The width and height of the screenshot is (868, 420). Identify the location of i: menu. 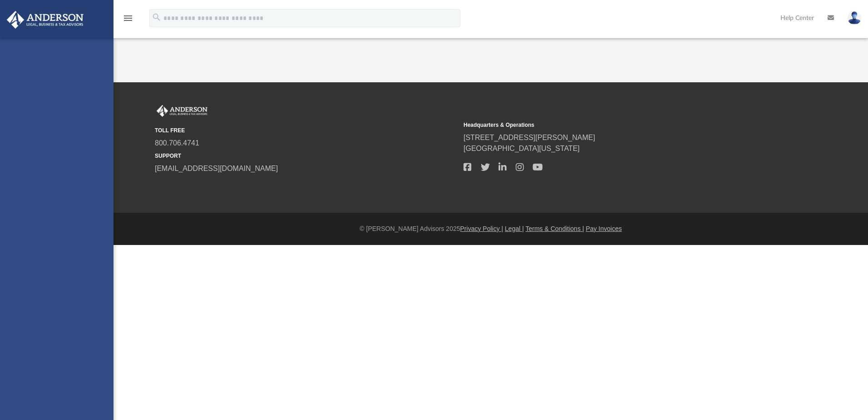
(128, 18).